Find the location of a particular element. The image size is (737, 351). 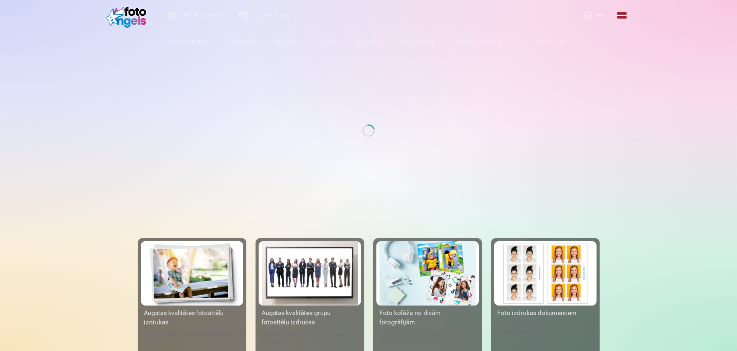

a: Magnēti is located at coordinates (287, 42).